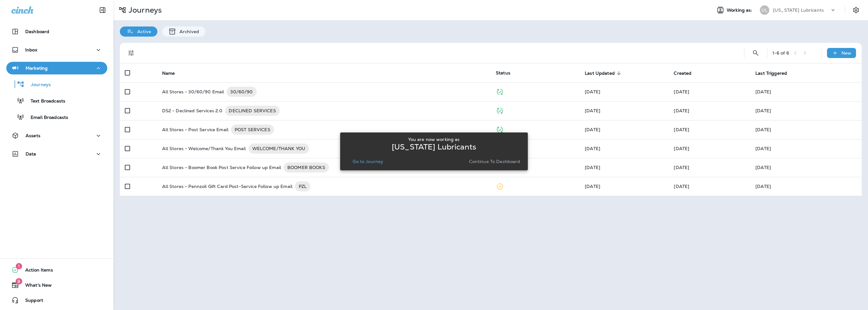  I want to click on span: What's New, so click(35, 286).